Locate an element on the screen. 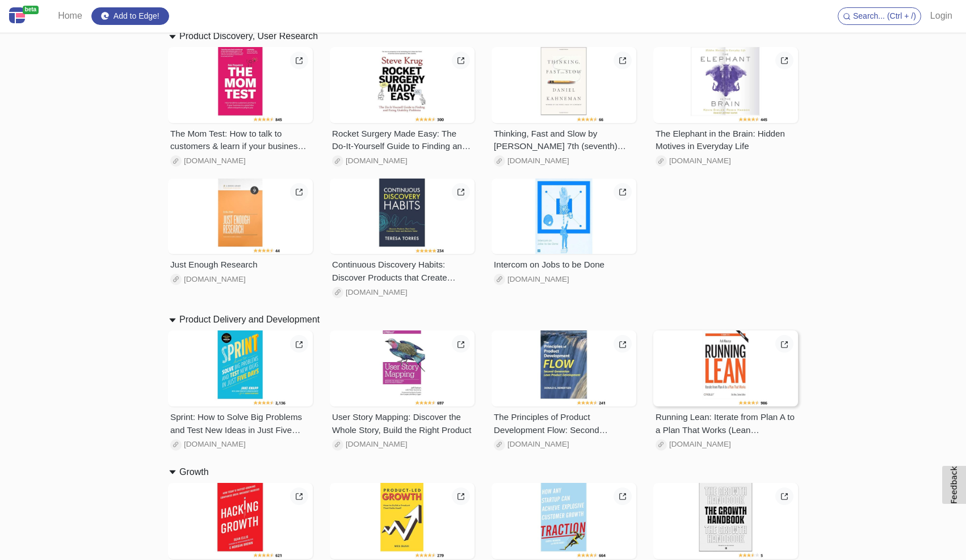 The image size is (966, 560). h2: Product Discovery, User Research is located at coordinates (248, 36).